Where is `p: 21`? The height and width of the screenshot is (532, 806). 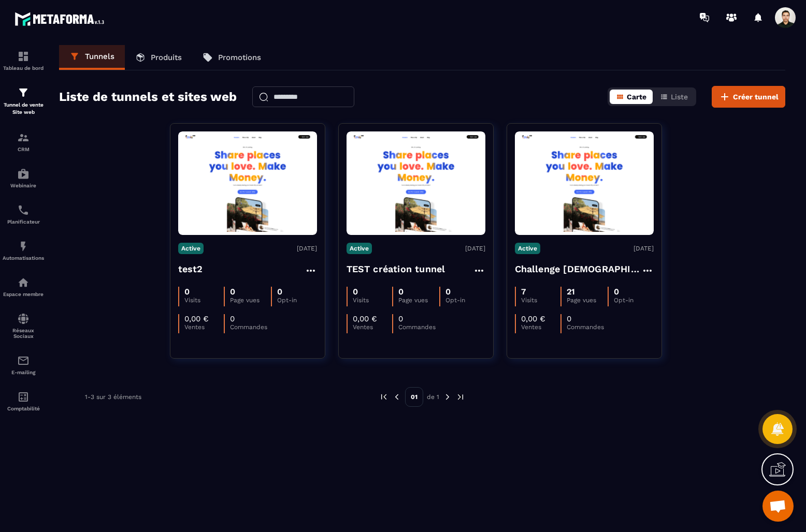 p: 21 is located at coordinates (571, 292).